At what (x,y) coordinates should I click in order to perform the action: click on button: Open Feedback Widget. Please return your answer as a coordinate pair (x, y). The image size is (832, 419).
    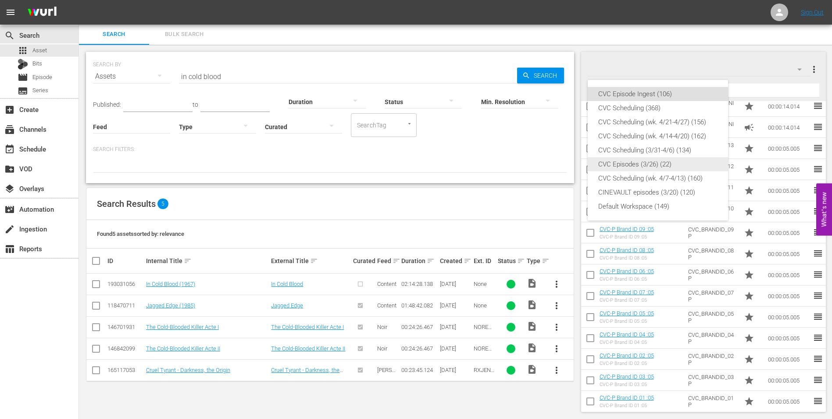
    Looking at the image, I should click on (824, 209).